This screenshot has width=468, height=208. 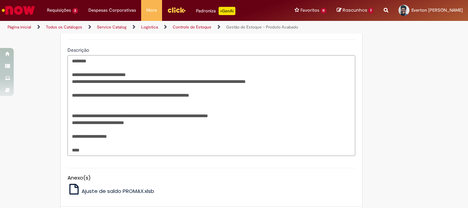 What do you see at coordinates (227, 11) in the screenshot?
I see `p: +GenAi` at bounding box center [227, 11].